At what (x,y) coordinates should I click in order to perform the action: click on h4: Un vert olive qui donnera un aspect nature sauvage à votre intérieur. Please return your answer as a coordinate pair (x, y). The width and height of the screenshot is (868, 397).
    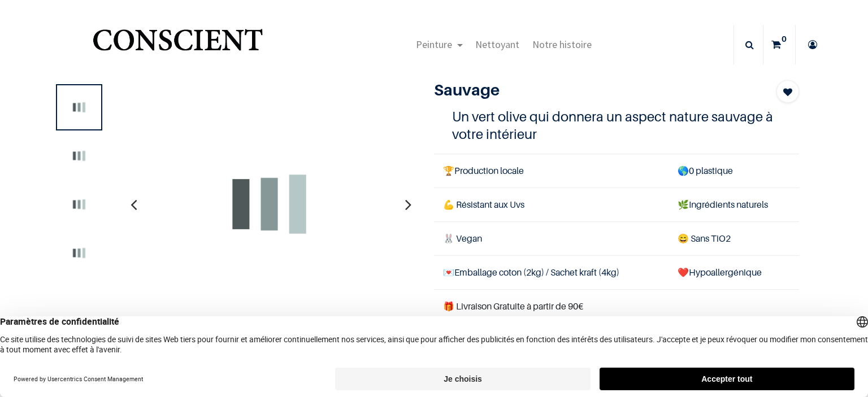
    Looking at the image, I should click on (616, 126).